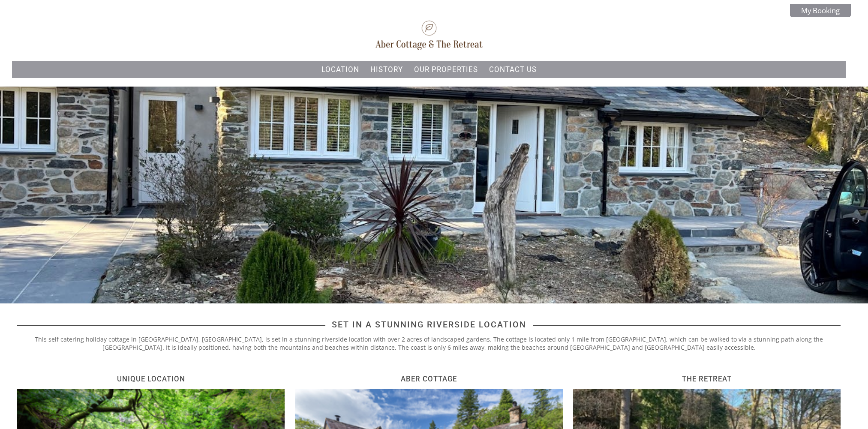  What do you see at coordinates (340, 69) in the screenshot?
I see `a: Location` at bounding box center [340, 69].